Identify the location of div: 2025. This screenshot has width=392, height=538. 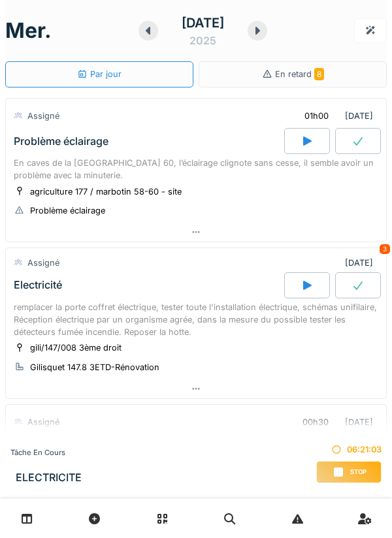
(202, 40).